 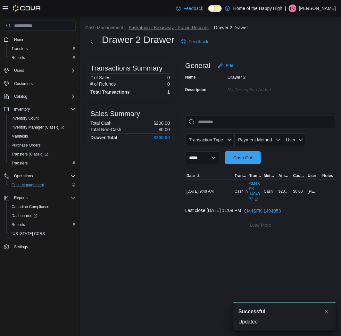 What do you see at coordinates (20, 163) in the screenshot?
I see `span: Transfers` at bounding box center [20, 163].